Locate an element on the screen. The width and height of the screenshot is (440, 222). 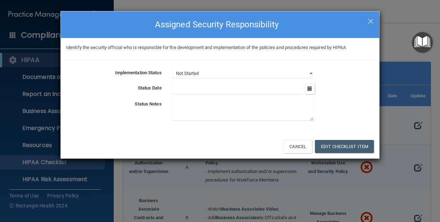
h4: Assigned Security Responsibility is located at coordinates (220, 24).